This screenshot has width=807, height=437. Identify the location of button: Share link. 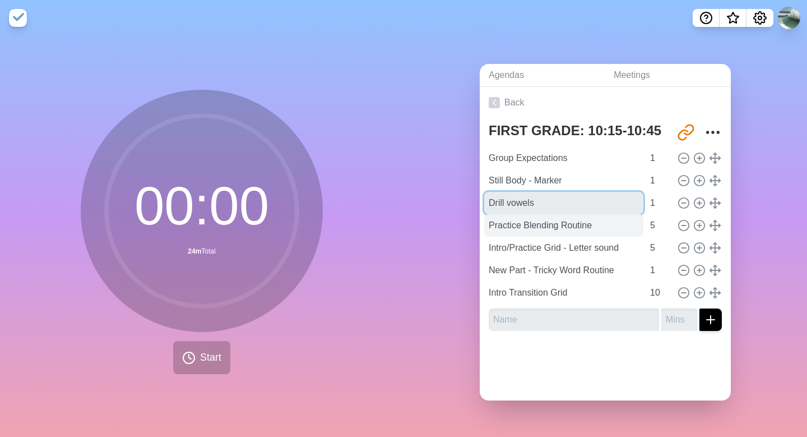
(686, 132).